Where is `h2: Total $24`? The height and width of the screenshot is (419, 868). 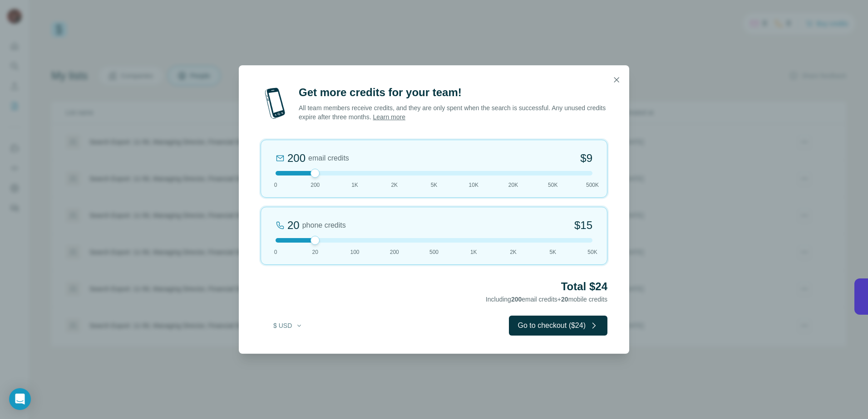
h2: Total $24 is located at coordinates (434, 287).